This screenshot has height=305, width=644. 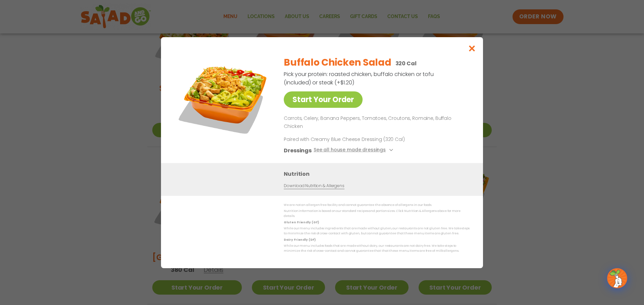 I want to click on a: Download Nutrition & Allergens, so click(x=314, y=186).